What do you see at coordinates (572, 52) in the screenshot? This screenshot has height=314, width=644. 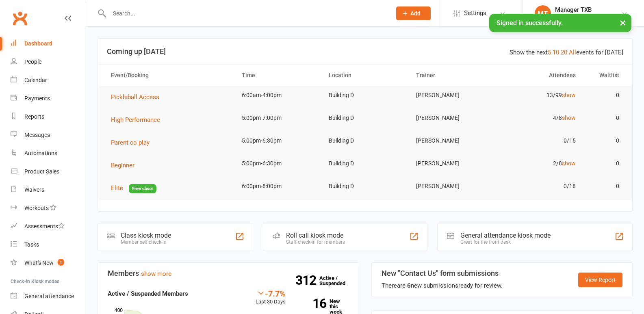 I see `a: All` at bounding box center [572, 52].